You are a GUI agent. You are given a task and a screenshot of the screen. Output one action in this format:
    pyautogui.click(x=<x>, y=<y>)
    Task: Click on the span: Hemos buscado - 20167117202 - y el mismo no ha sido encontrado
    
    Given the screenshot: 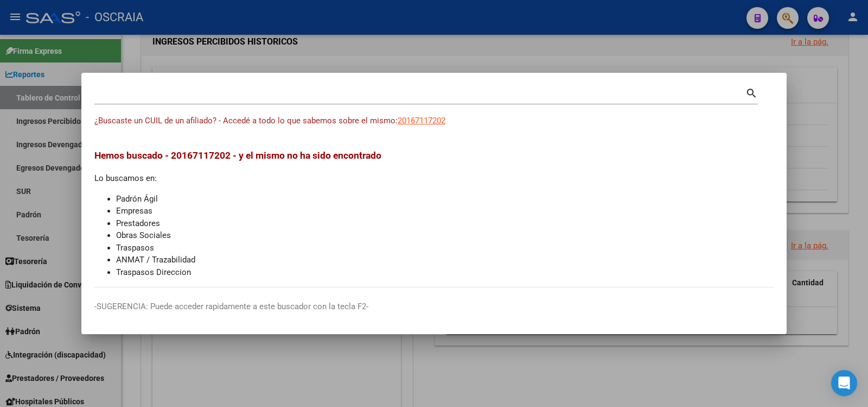 What is the action you would take?
    pyautogui.click(x=238, y=155)
    